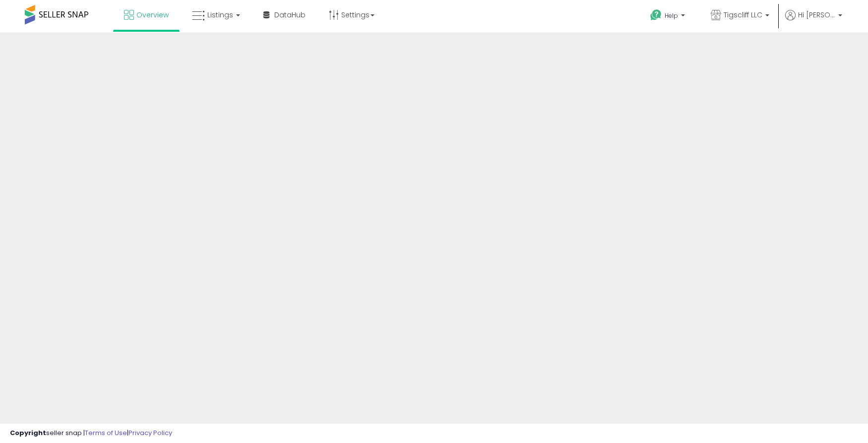 This screenshot has height=443, width=868. What do you see at coordinates (91, 433) in the screenshot?
I see `div: seller snap | |` at bounding box center [91, 433].